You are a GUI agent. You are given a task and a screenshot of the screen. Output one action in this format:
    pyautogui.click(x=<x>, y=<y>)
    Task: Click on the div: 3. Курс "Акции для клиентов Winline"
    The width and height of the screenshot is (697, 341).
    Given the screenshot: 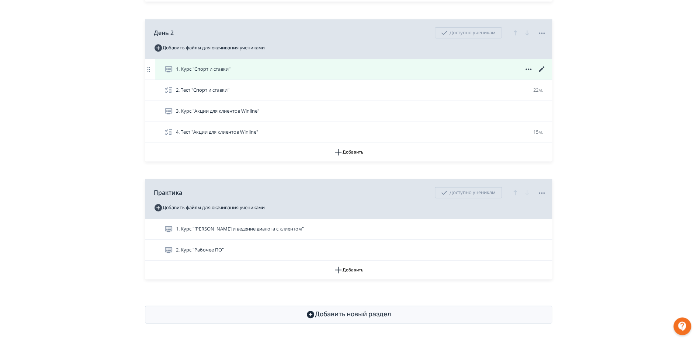 What is the action you would take?
    pyautogui.click(x=348, y=111)
    